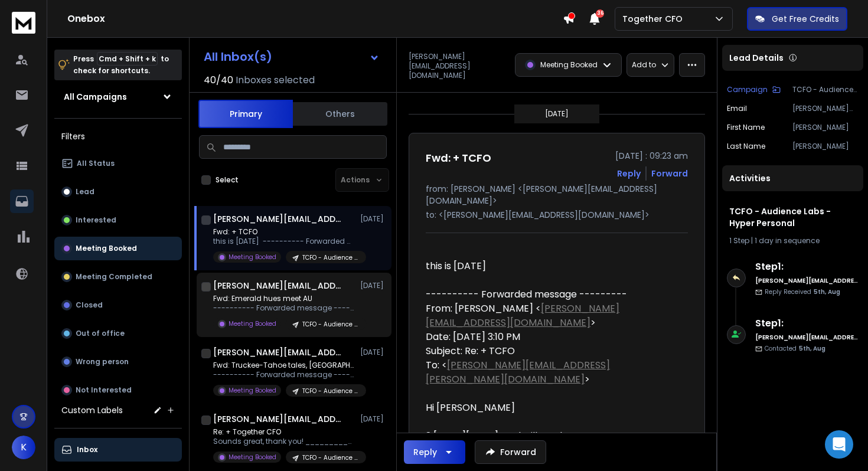 This screenshot has width=868, height=471. What do you see at coordinates (314, 19) in the screenshot?
I see `h1: Onebox` at bounding box center [314, 19].